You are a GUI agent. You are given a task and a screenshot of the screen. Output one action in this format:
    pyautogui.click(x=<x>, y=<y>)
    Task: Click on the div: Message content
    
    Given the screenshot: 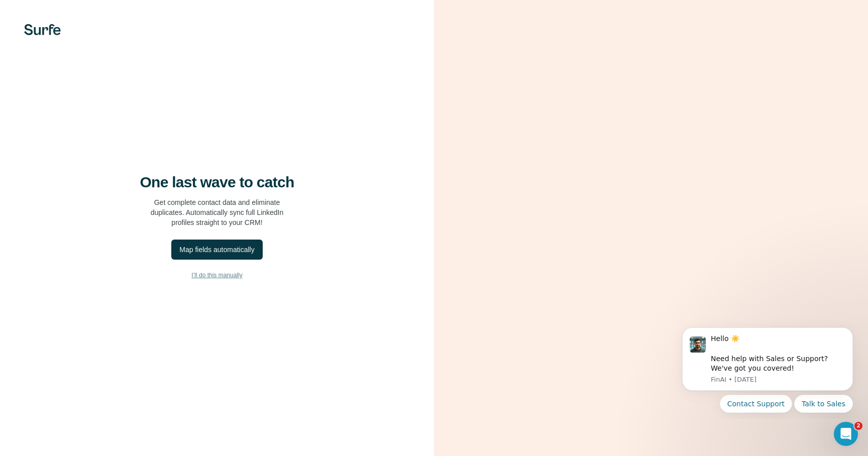 What is the action you would take?
    pyautogui.click(x=111, y=36)
    